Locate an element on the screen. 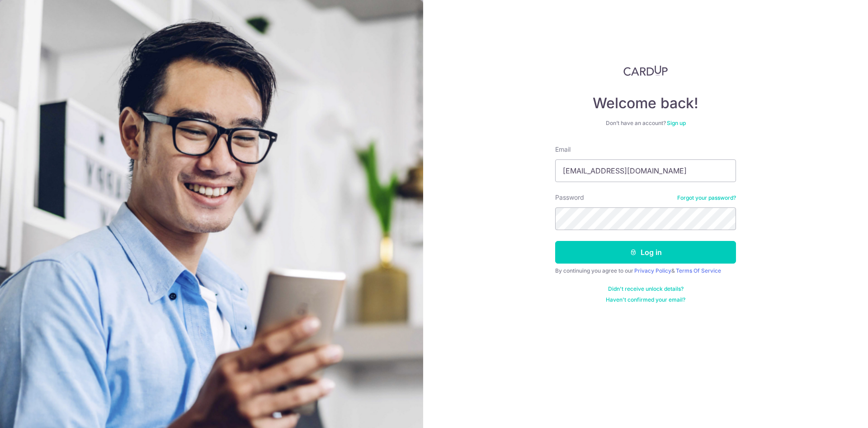  div: Don’t have an account? is located at coordinates (645, 123).